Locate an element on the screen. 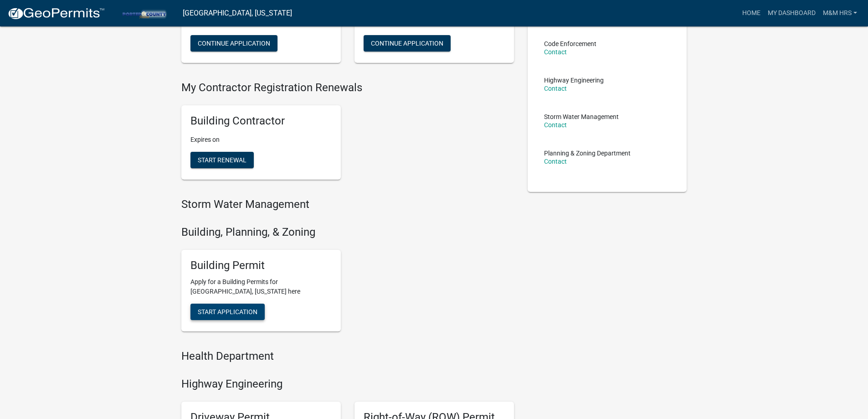  h4: Storm Water Management is located at coordinates (348, 204).